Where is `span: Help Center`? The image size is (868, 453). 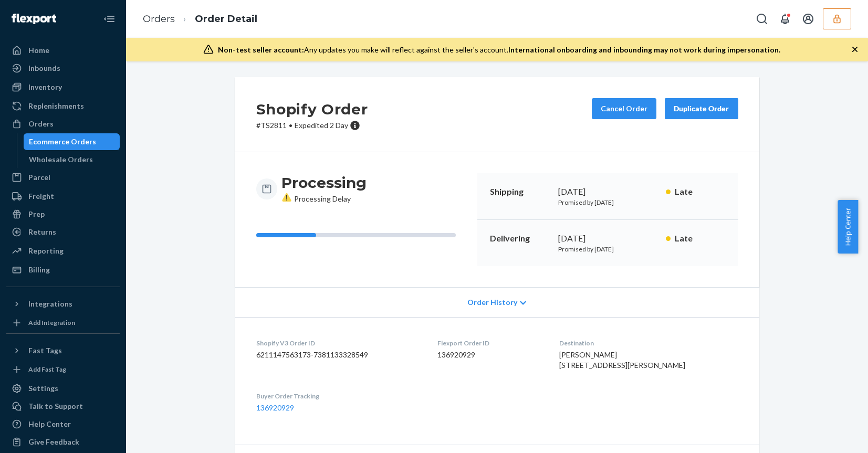
span: Help Center is located at coordinates (848, 227).